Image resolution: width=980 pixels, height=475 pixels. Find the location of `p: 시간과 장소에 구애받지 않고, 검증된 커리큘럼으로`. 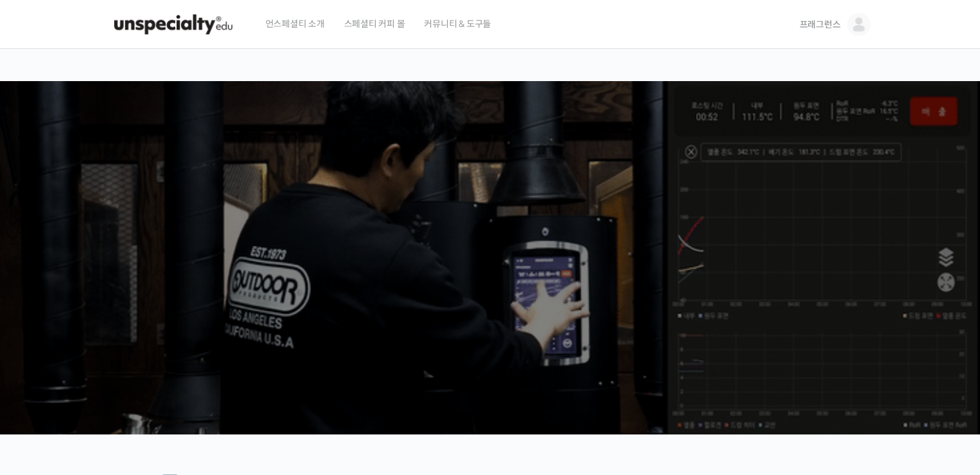

p: 시간과 장소에 구애받지 않고, 검증된 커리큘럼으로 is located at coordinates (490, 277).